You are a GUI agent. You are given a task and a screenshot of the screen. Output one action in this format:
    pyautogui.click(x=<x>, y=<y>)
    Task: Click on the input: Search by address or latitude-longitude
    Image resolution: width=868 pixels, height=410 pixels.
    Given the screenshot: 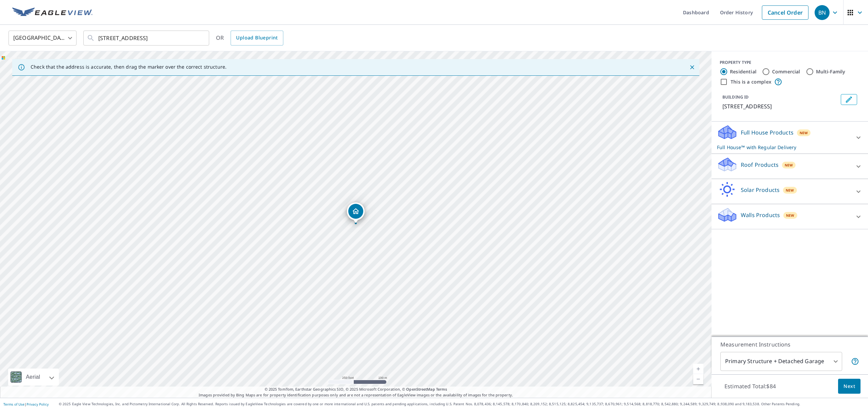 What is the action you would take?
    pyautogui.click(x=146, y=38)
    